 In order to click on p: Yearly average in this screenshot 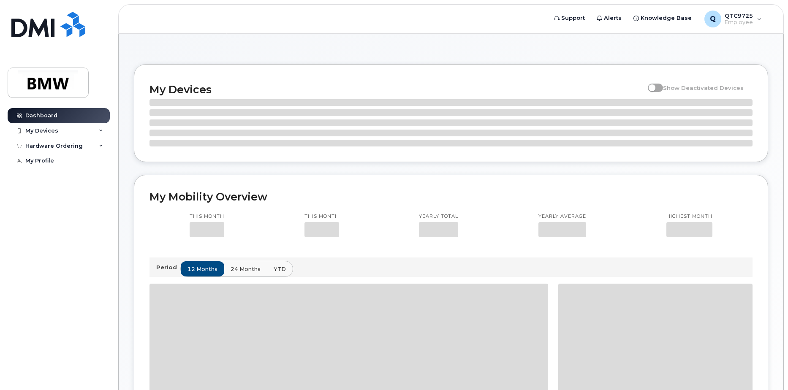, I will do `click(562, 217)`.